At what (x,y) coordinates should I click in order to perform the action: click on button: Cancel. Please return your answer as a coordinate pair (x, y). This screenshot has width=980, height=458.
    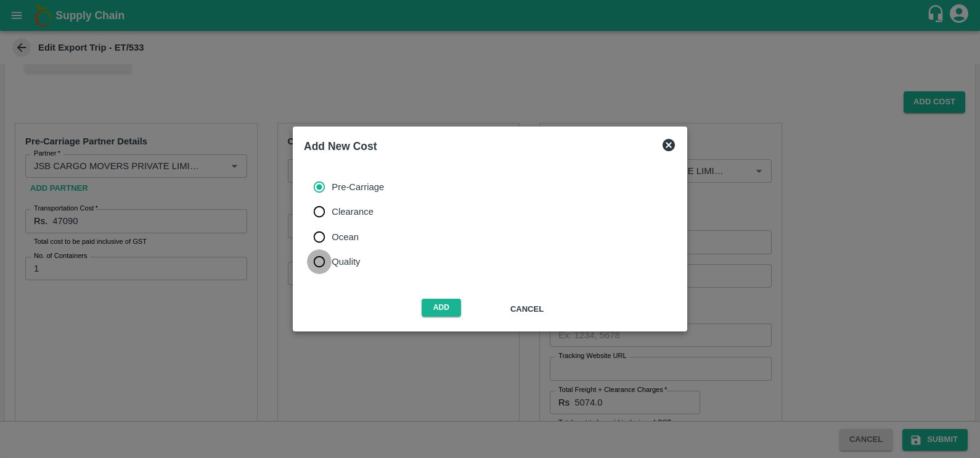
    Looking at the image, I should click on (527, 309).